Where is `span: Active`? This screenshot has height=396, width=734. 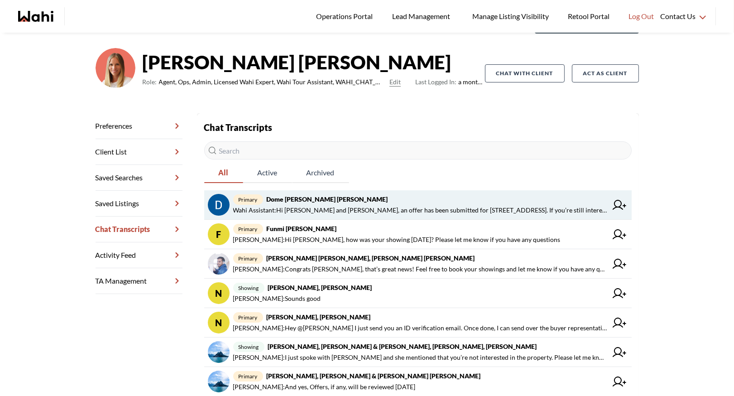 span: Active is located at coordinates (268, 173).